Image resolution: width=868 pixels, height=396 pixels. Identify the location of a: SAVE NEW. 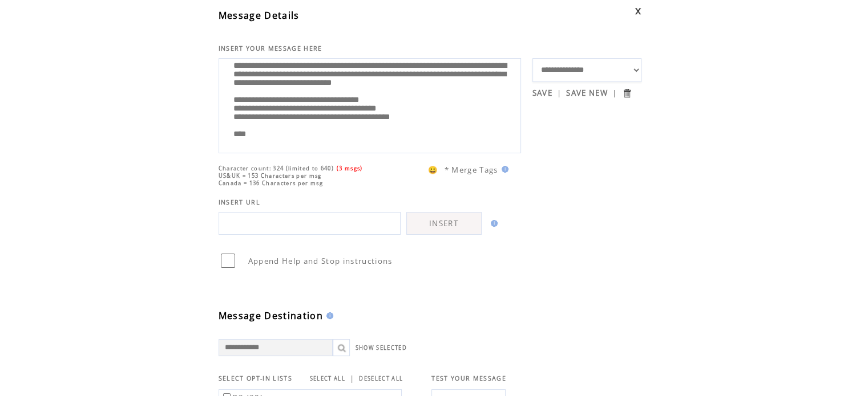
(587, 93).